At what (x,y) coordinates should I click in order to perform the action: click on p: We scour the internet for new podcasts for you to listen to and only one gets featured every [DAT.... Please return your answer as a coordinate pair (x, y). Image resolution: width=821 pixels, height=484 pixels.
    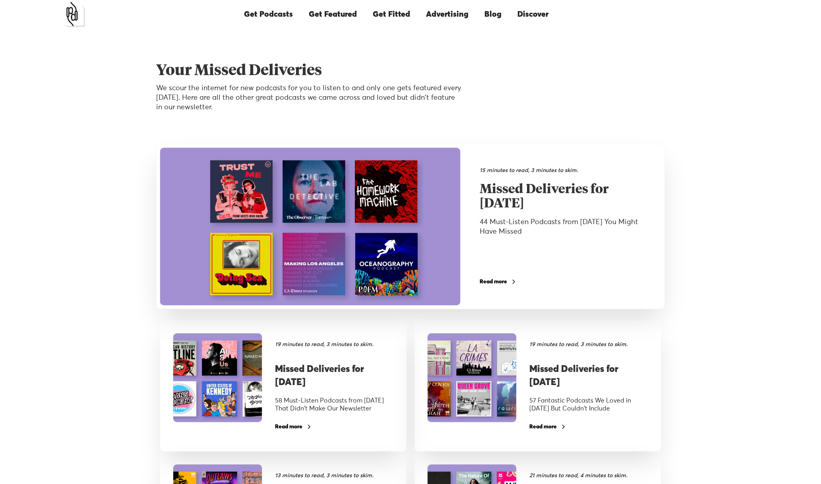
    Looking at the image, I should click on (309, 98).